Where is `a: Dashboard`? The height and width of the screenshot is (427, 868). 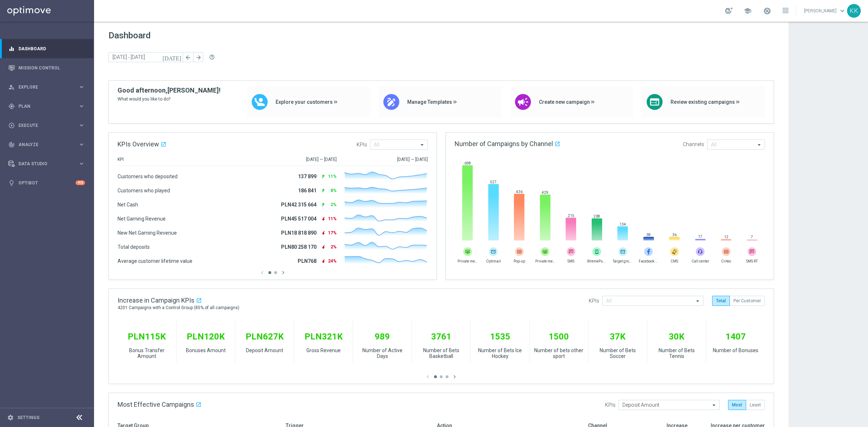
a: Dashboard is located at coordinates (52, 49).